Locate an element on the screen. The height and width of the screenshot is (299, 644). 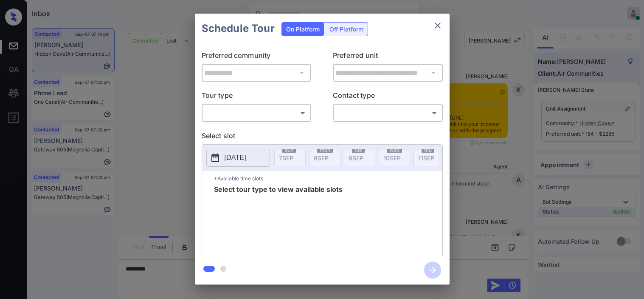
div: On Platform is located at coordinates (303, 29).